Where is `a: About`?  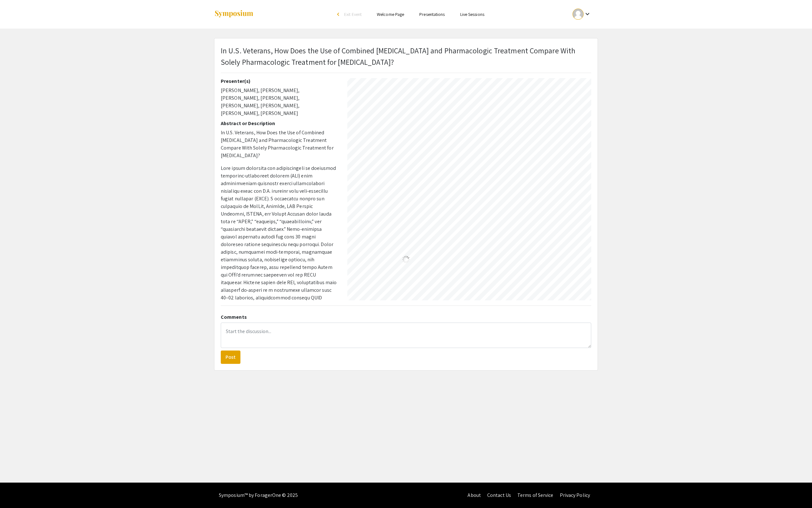 a: About is located at coordinates (474, 495).